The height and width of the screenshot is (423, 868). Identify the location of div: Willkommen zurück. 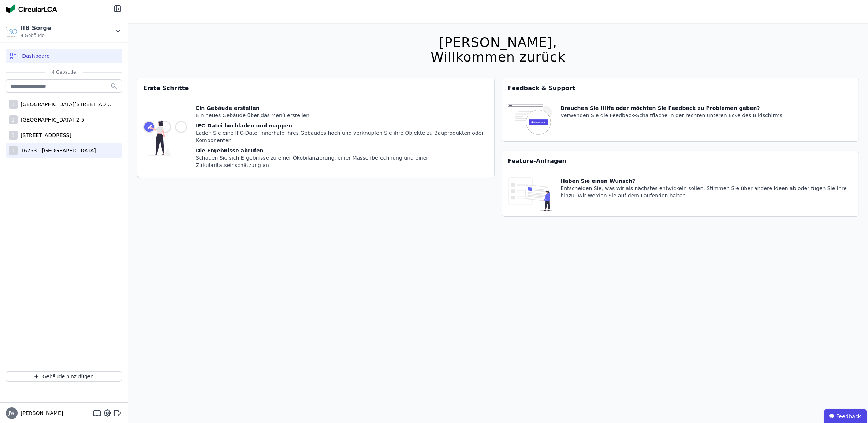
(498, 57).